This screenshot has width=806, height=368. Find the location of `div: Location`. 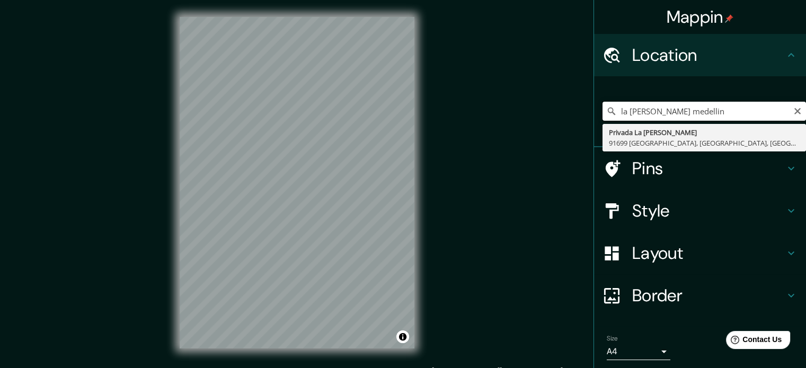

div: Location is located at coordinates (700, 55).